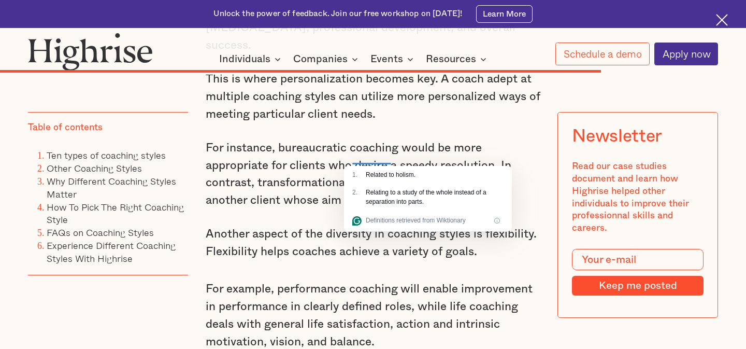 The image size is (746, 349). What do you see at coordinates (65, 128) in the screenshot?
I see `div: Table of contents` at bounding box center [65, 128].